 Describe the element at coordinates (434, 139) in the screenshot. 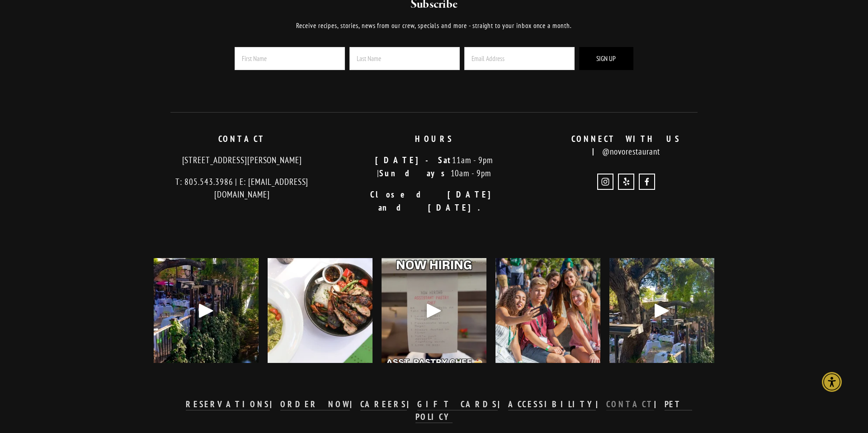

I see `strong: HOURS` at that location.